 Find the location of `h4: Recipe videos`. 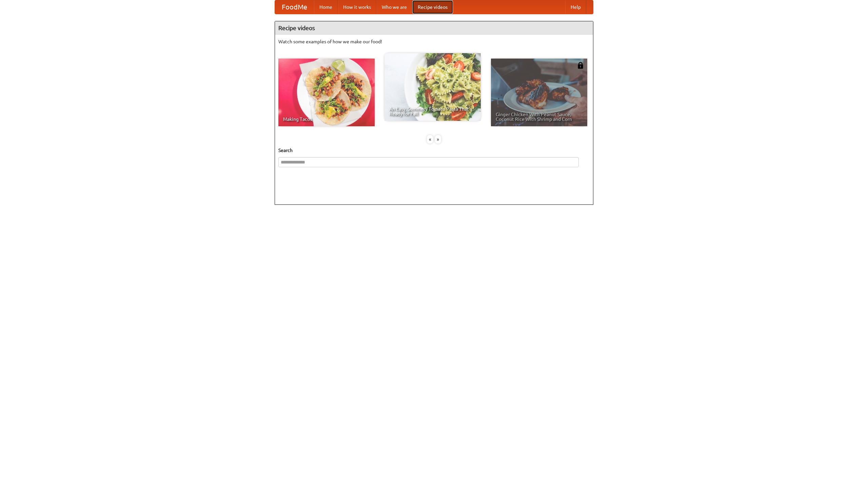

h4: Recipe videos is located at coordinates (434, 28).